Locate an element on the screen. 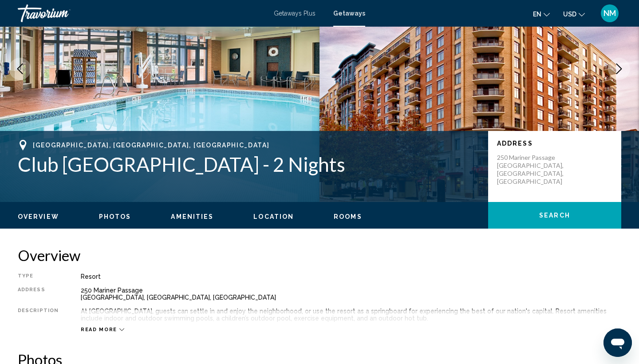 This screenshot has height=364, width=639. span: Amenities is located at coordinates (192, 216).